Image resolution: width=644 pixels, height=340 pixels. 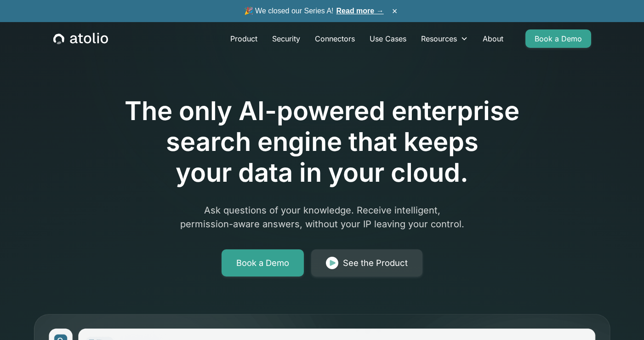 I want to click on a: Connectors, so click(x=335, y=39).